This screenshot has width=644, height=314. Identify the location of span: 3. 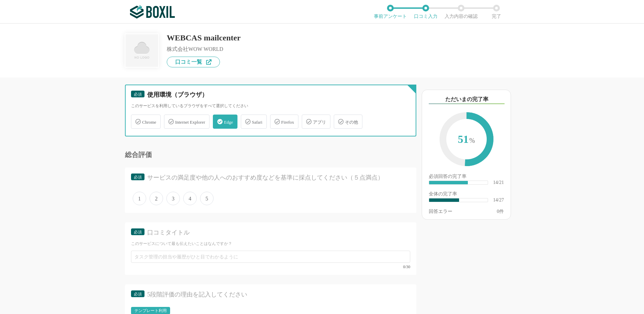
(173, 198).